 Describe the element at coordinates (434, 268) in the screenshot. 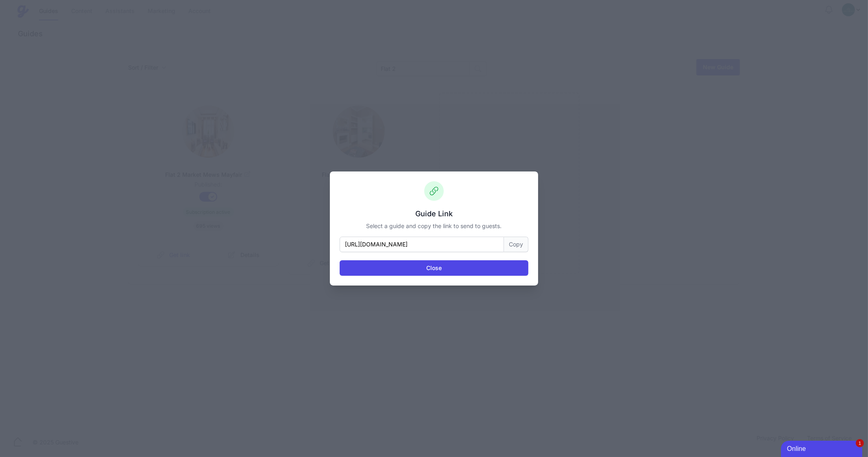

I see `button: Close` at that location.